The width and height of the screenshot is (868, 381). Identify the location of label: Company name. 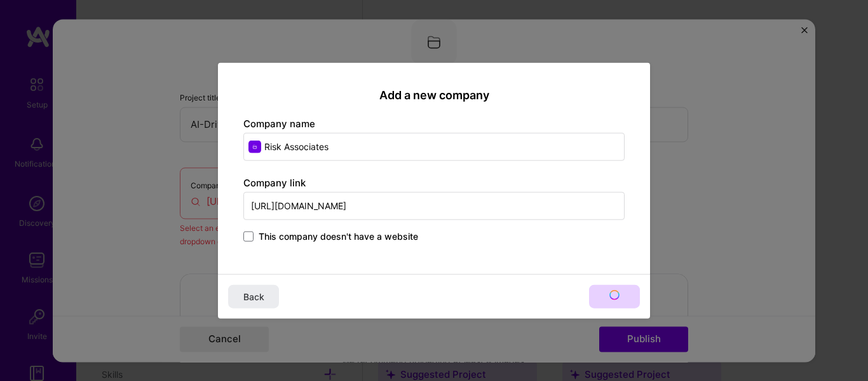
(279, 123).